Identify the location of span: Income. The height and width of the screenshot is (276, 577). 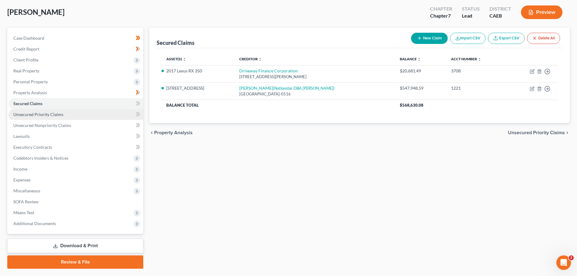
(20, 169).